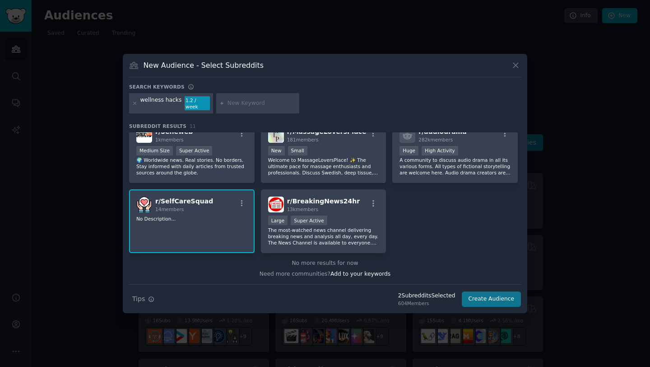  I want to click on span: Add to your keywords, so click(360, 274).